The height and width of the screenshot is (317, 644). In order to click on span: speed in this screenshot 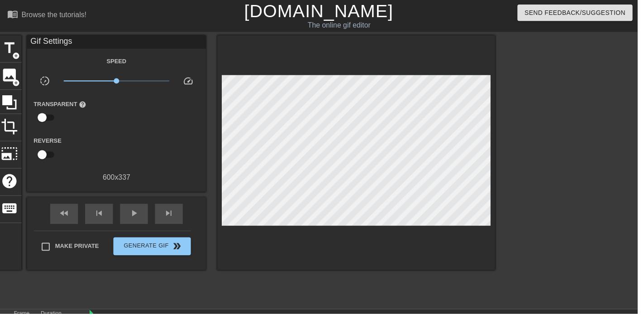, I will do `click(190, 82)`.